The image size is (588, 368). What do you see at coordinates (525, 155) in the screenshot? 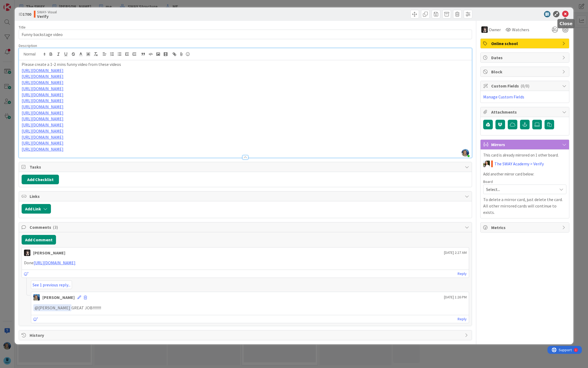
I see `p: This card is already mirrored on 1 other board.` at bounding box center [525, 155].